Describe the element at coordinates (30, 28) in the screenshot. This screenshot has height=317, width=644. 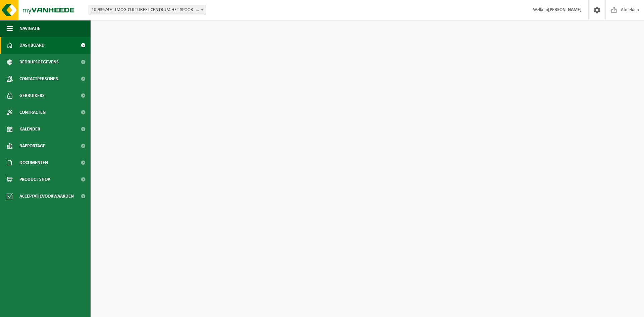
I see `span: Navigatie` at that location.